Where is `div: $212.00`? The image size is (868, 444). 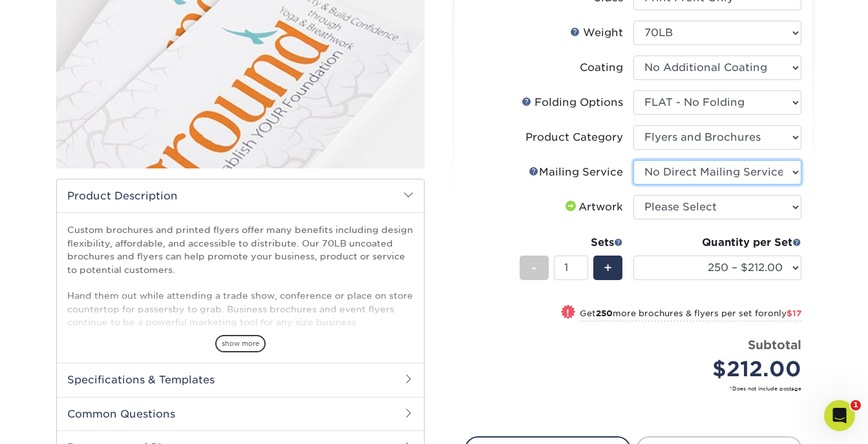 div: $212.00 is located at coordinates (722, 369).